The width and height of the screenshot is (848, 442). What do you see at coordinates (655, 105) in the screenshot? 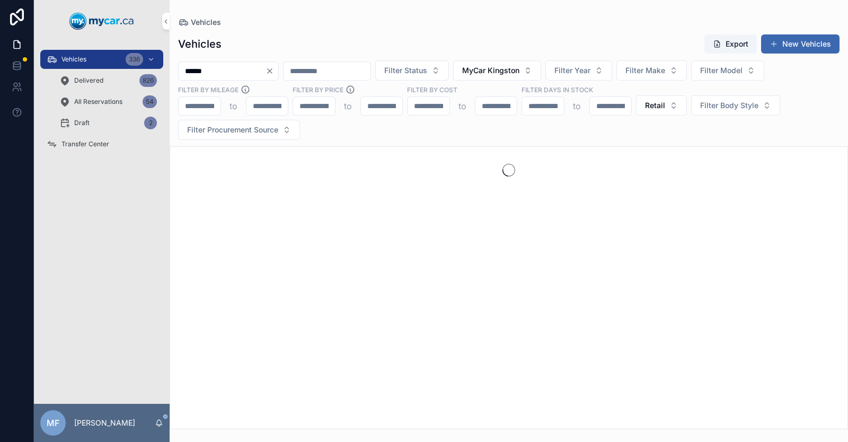
I see `span: Retail` at bounding box center [655, 105].